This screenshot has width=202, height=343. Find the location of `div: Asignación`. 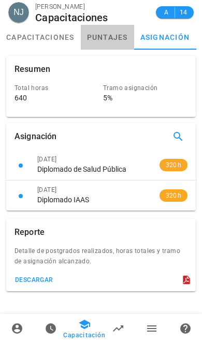

div: Asignación is located at coordinates (36, 137).